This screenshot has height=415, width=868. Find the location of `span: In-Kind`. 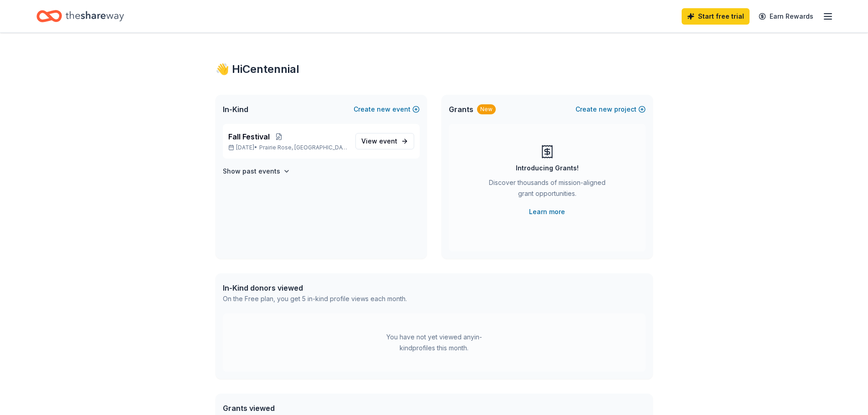

span: In-Kind is located at coordinates (236, 109).